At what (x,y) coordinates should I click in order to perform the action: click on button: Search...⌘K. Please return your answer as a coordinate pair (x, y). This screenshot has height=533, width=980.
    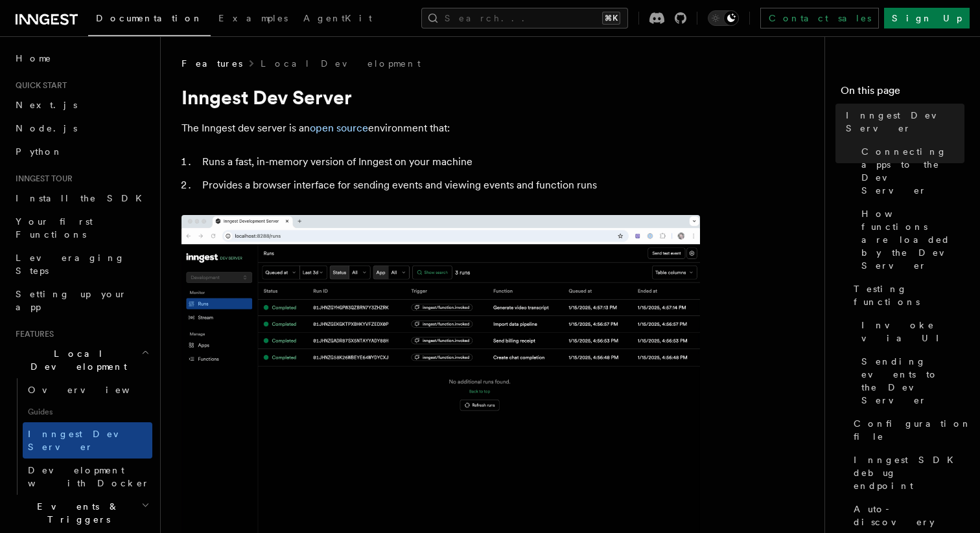
    Looking at the image, I should click on (524, 18).